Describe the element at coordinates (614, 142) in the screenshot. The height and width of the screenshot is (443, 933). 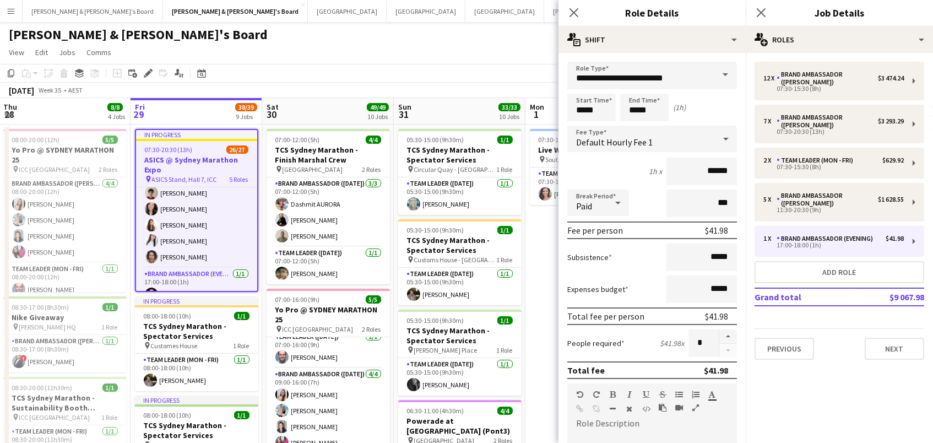
I see `span: Default Hourly Fee 1` at that location.